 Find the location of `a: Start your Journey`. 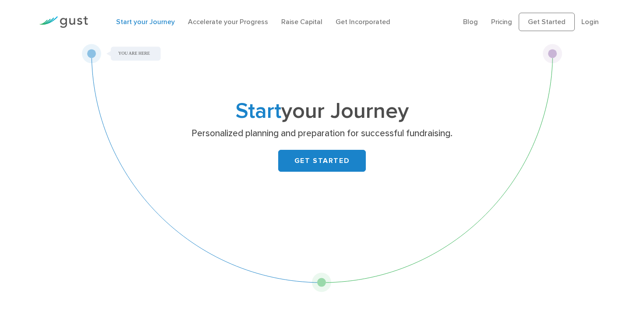

a: Start your Journey is located at coordinates (145, 21).